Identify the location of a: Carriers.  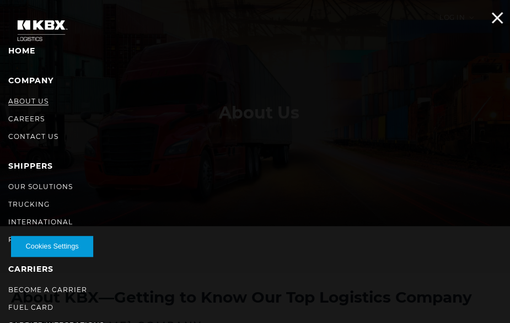
(31, 269).